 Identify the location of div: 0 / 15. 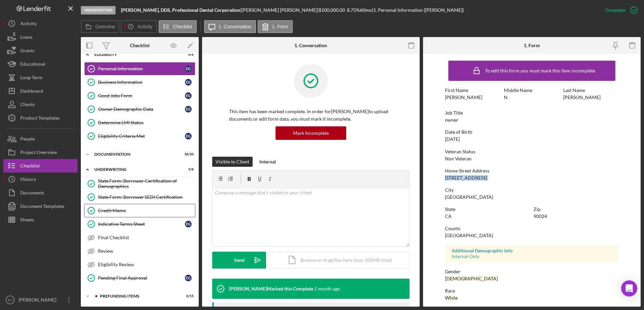
(188, 296).